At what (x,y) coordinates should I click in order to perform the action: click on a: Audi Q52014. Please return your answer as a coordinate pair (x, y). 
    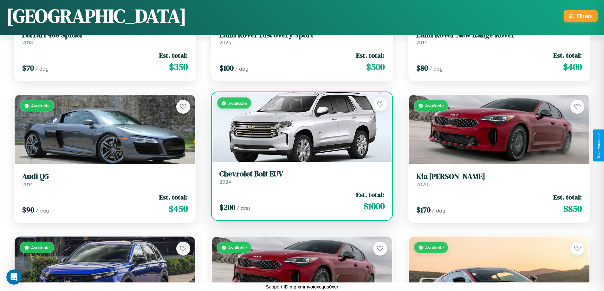
    Looking at the image, I should click on (105, 180).